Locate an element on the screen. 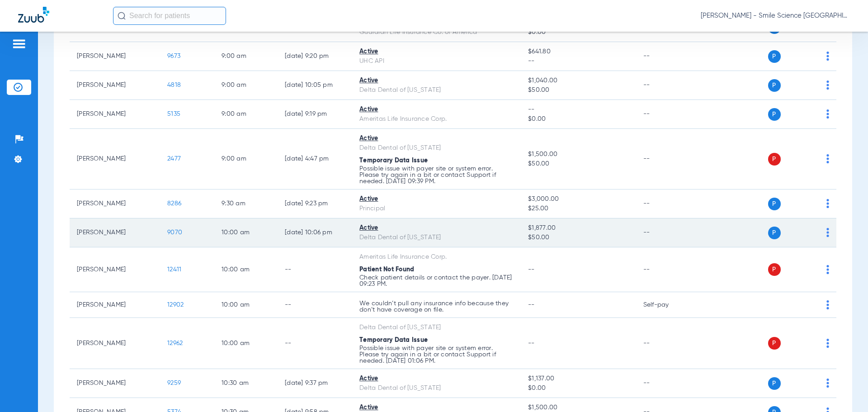 The width and height of the screenshot is (868, 412). td: Self-pay is located at coordinates (666, 305).